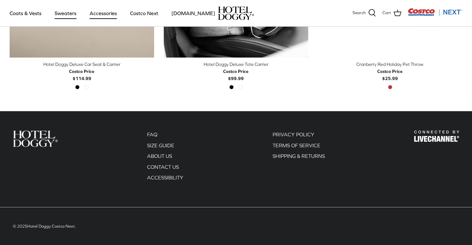 Image resolution: width=472 pixels, height=245 pixels. What do you see at coordinates (390, 74) in the screenshot?
I see `b: $25.99` at bounding box center [390, 74].